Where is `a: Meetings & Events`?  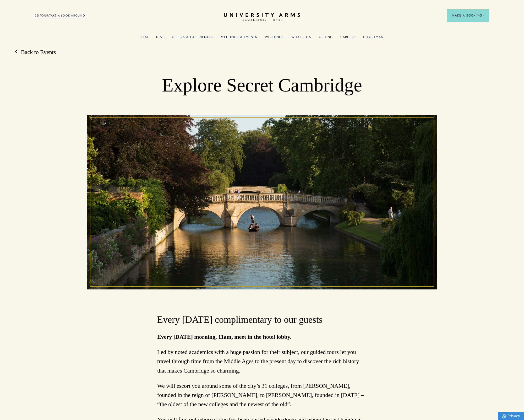
a: Meetings & Events is located at coordinates (239, 38).